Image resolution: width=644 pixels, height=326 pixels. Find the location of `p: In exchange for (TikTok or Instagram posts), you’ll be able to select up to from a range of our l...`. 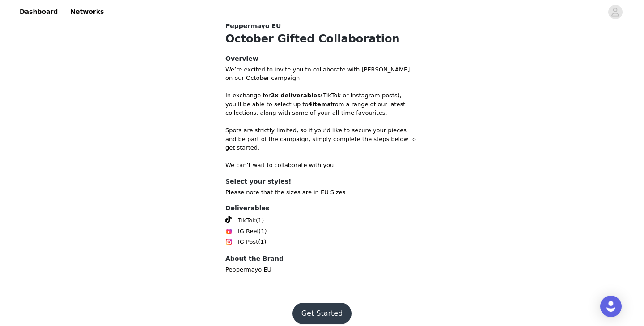

p: In exchange for (TikTok or Instagram posts), you’ll be able to select up to from a range of our l... is located at coordinates (322, 104).